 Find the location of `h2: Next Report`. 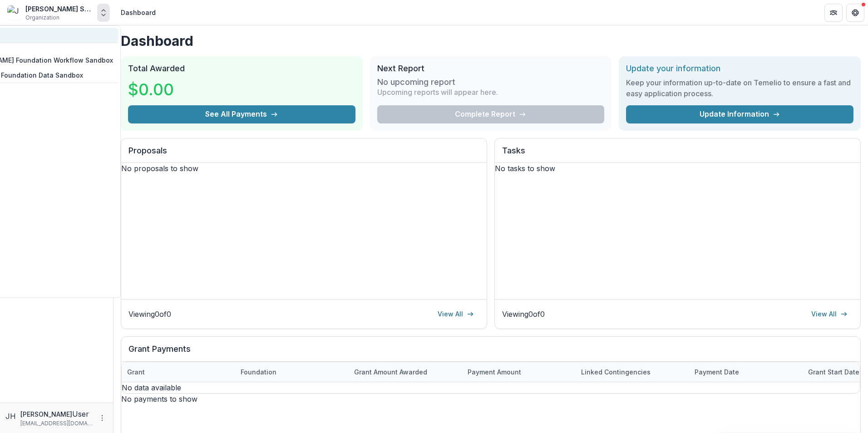

h2: Next Report is located at coordinates (491, 68).